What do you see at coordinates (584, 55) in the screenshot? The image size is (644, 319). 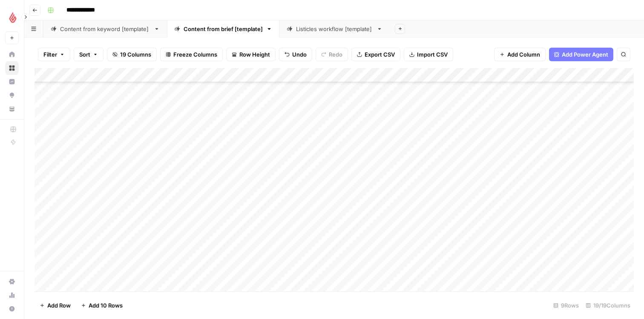 I see `span: Add Power Agent` at bounding box center [584, 55].